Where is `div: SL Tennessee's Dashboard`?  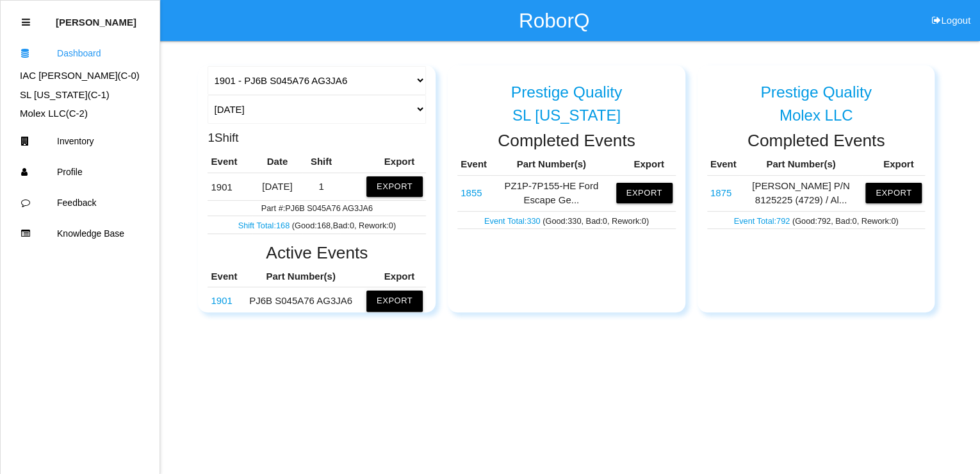 div: SL Tennessee's Dashboard is located at coordinates (80, 95).